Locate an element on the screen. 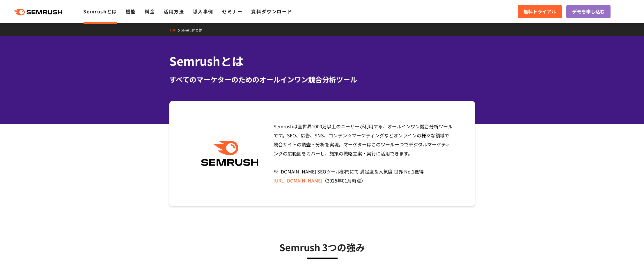  a: TOP is located at coordinates (175, 30).